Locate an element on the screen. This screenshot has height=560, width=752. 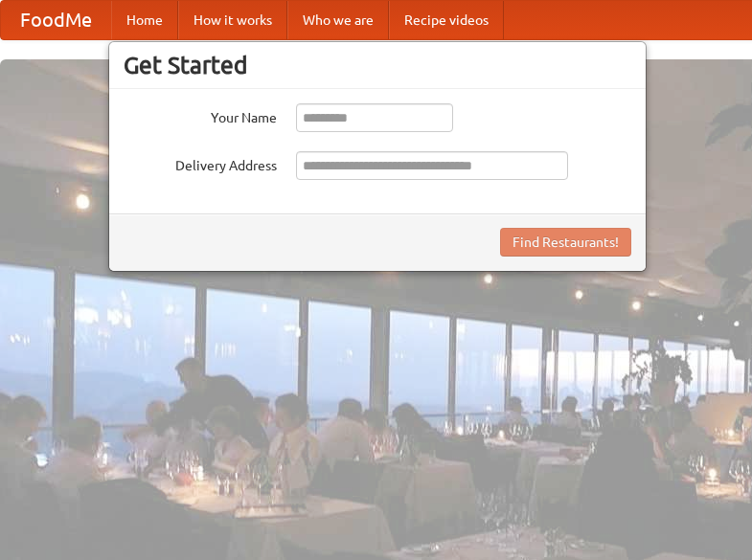
button: Find Restaurants! is located at coordinates (565, 243).